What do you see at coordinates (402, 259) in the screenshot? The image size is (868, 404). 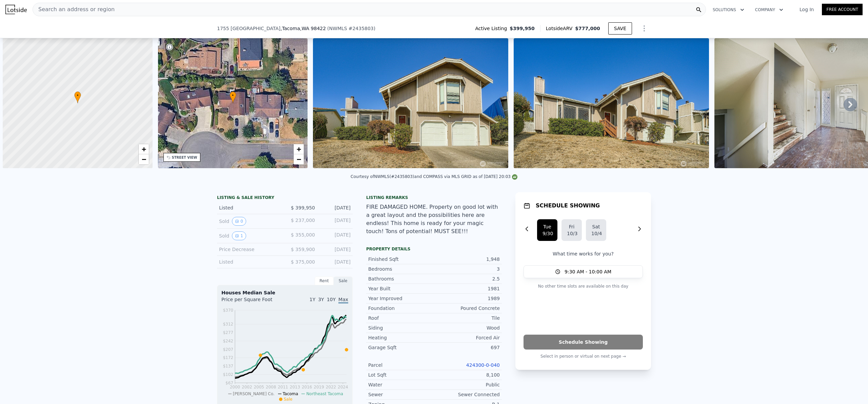 I see `div: Finished Sqft` at bounding box center [402, 259].